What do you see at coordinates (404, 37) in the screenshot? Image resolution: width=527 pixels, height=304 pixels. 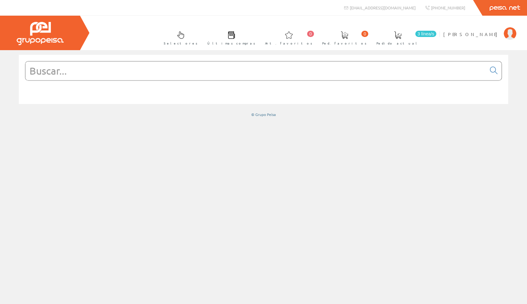 I see `a: 3 línea/s Pedido actual` at bounding box center [404, 37].